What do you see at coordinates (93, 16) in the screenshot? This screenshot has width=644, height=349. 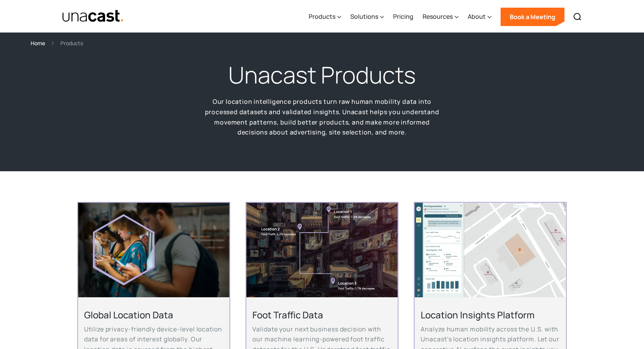 I see `img: Unacast text logo` at bounding box center [93, 16].